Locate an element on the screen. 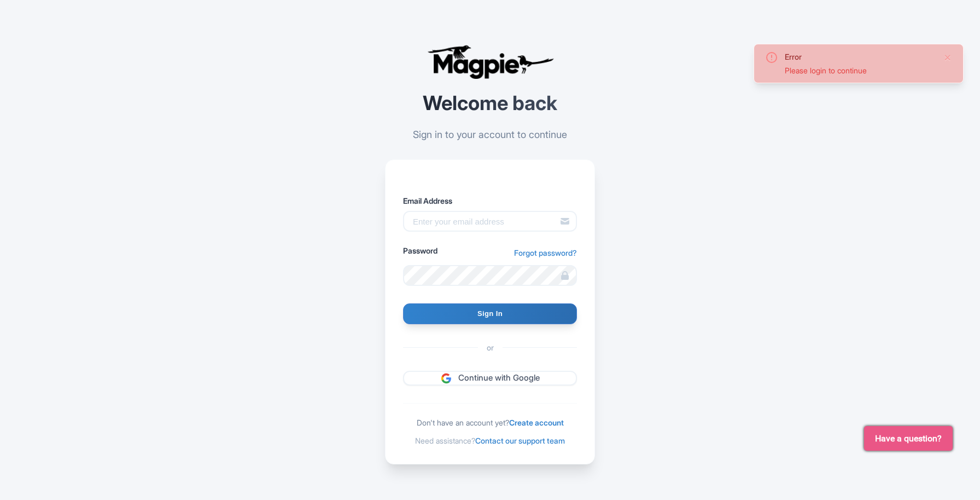  input: Enter your email address is located at coordinates (490, 221).